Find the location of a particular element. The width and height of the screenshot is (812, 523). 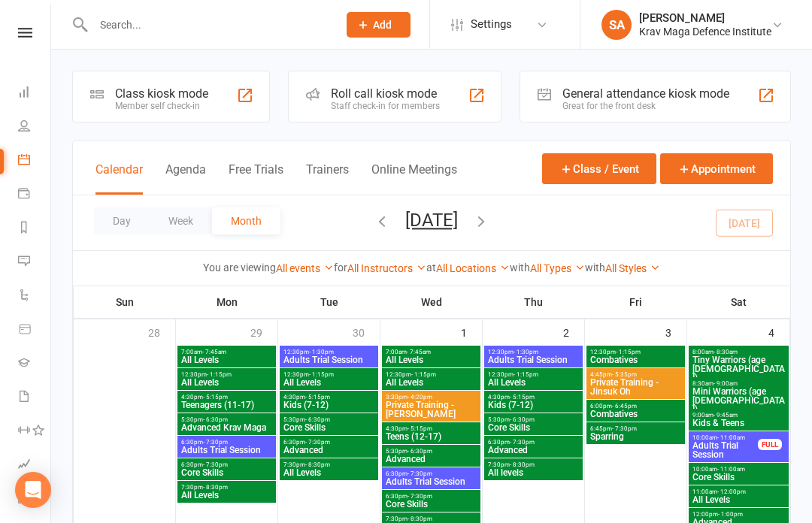

span: 8:00am is located at coordinates (738, 352).